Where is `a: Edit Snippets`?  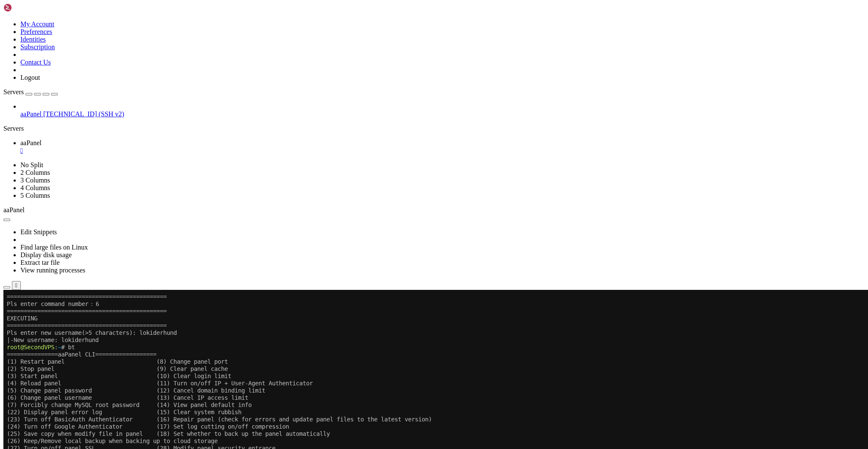
a: Edit Snippets is located at coordinates (39, 231).